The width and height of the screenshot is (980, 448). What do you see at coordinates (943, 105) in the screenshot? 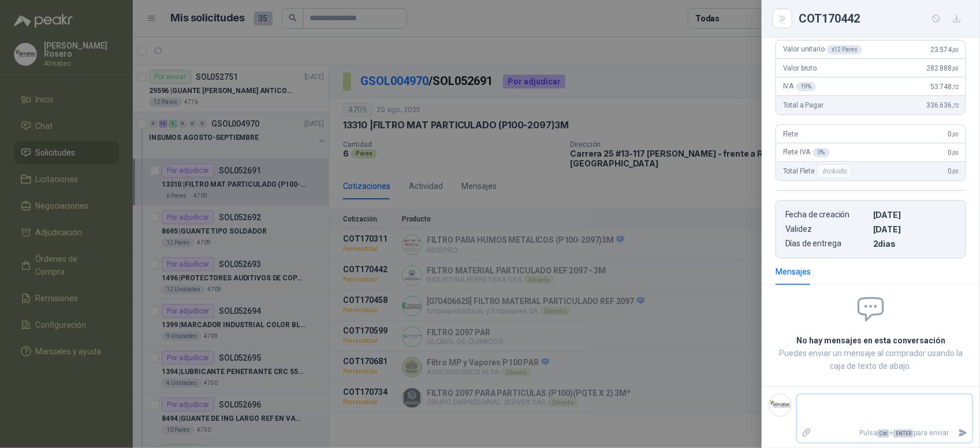
I see `span: 336.636` at bounding box center [943, 105].